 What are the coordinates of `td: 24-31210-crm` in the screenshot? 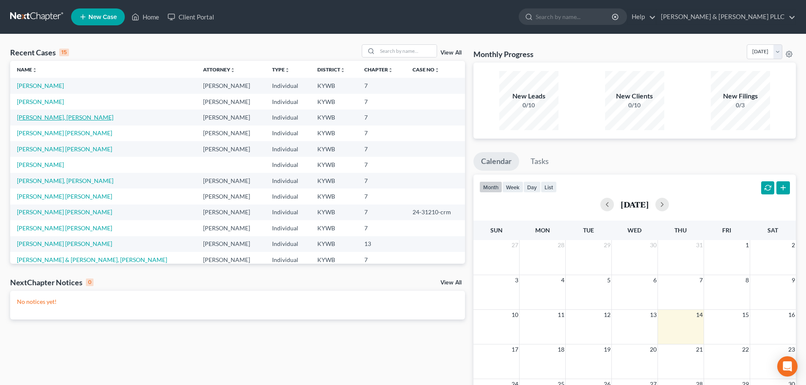 It's located at (435, 212).